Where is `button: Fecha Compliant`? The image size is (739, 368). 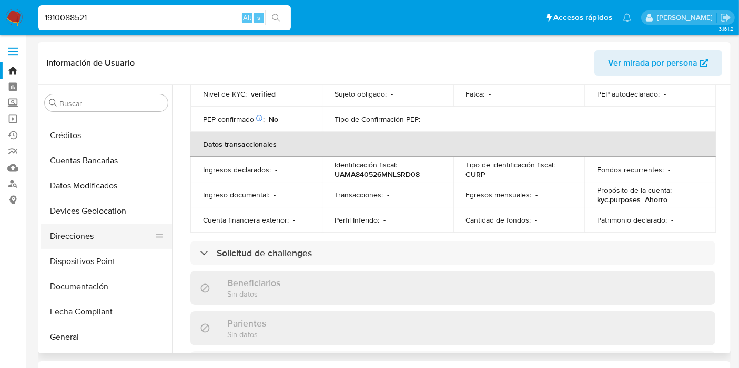
button: Fecha Compliant is located at coordinates (106, 312).